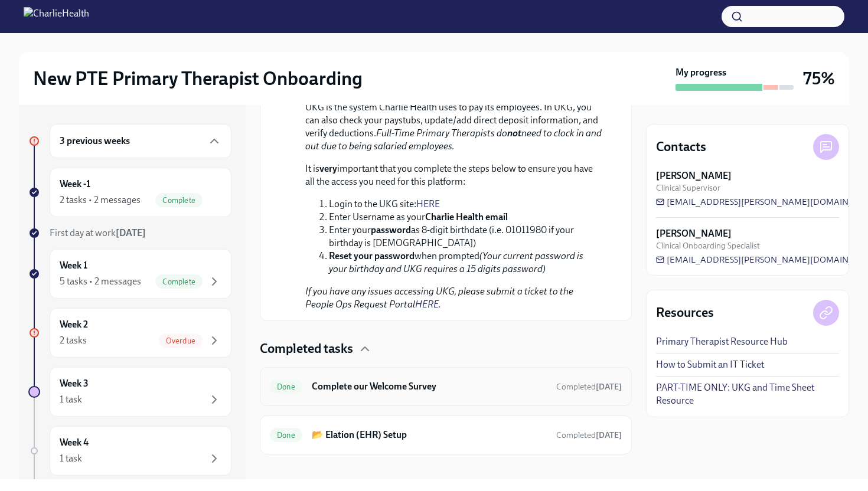 This screenshot has height=491, width=868. I want to click on a: How to Submit an IT Ticket, so click(710, 365).